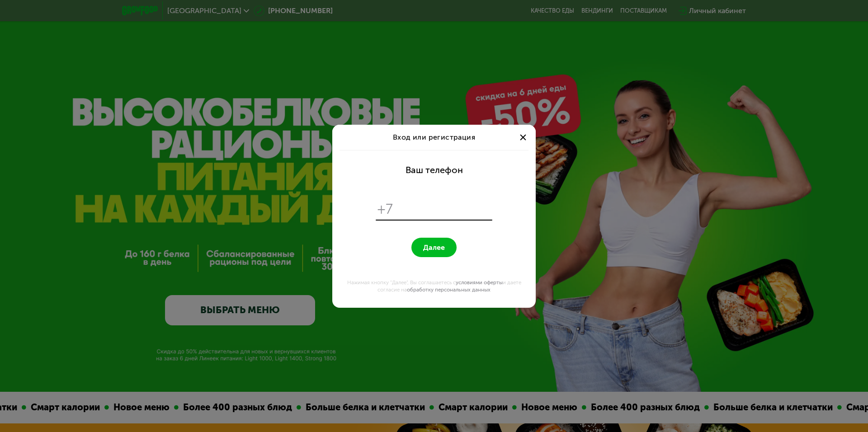 Image resolution: width=868 pixels, height=432 pixels. Describe the element at coordinates (448, 290) in the screenshot. I see `a: обработку персональных данных` at that location.